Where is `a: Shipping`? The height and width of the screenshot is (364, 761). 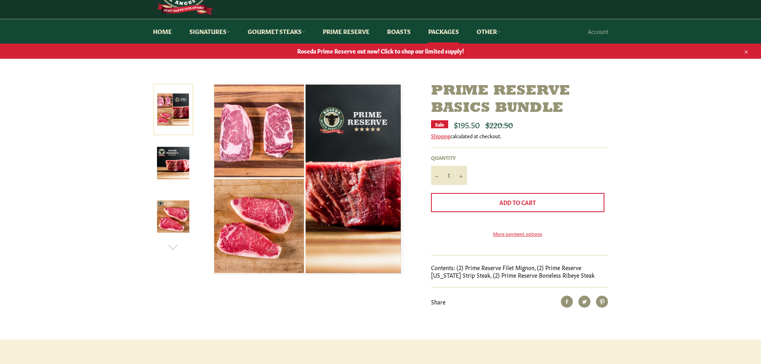 a: Shipping is located at coordinates (441, 135).